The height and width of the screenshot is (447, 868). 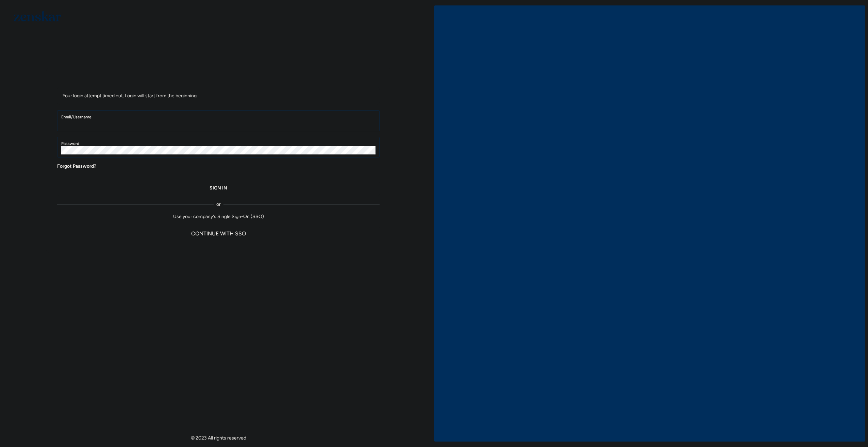 I want to click on div: Your login attempt timed out. Login will start from the beginning., so click(x=218, y=96).